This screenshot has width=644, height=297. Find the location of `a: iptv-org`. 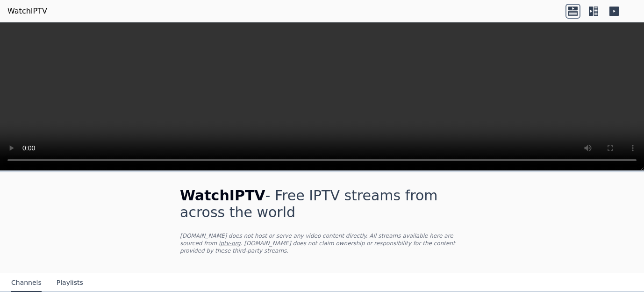

a: iptv-org is located at coordinates (230, 244).